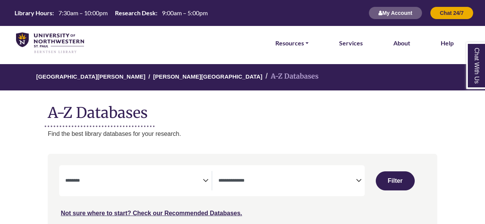 This screenshot has height=224, width=485. Describe the element at coordinates (292, 43) in the screenshot. I see `a: Resources` at that location.